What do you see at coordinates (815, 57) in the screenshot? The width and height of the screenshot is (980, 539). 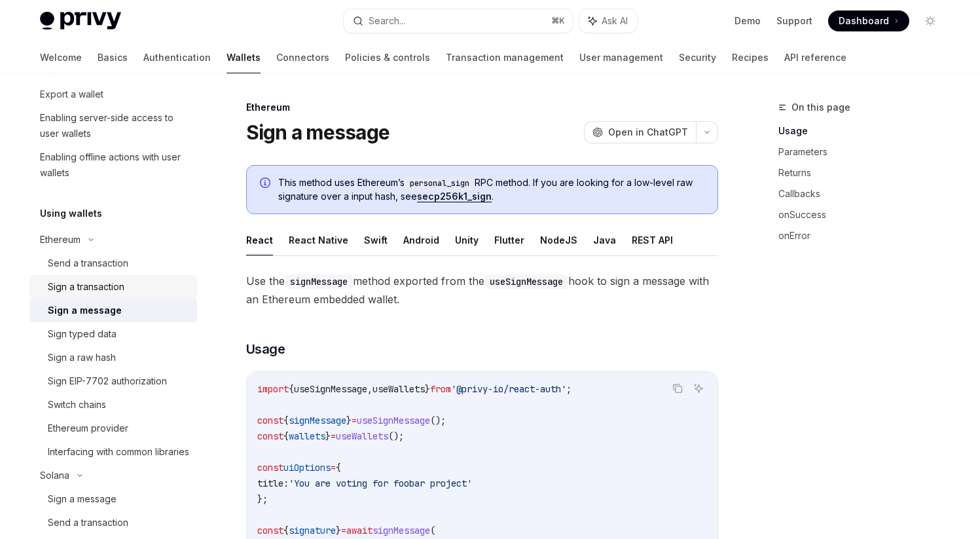 I see `a: API reference` at bounding box center [815, 57].